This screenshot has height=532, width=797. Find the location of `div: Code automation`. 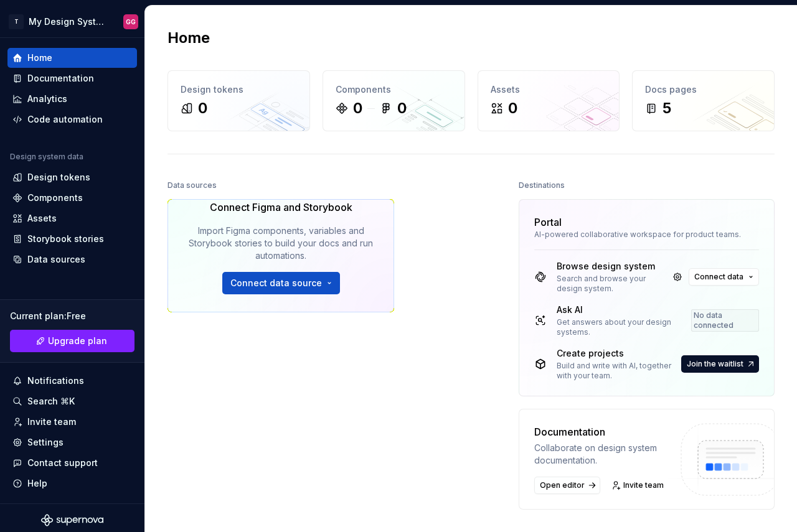

div: Code automation is located at coordinates (65, 120).